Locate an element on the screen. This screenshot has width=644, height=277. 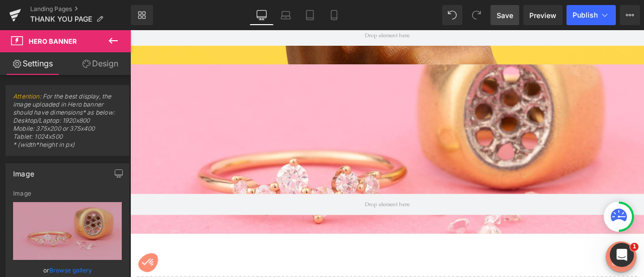
a: Mobile is located at coordinates (334, 15).